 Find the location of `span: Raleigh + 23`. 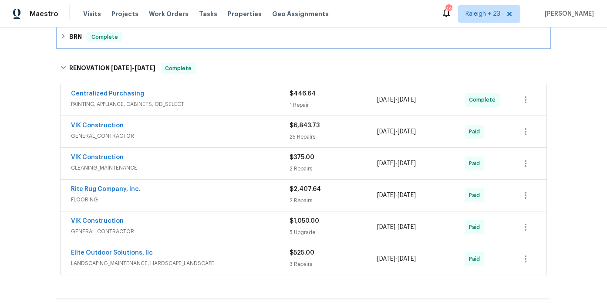

span: Raleigh + 23 is located at coordinates (483, 14).